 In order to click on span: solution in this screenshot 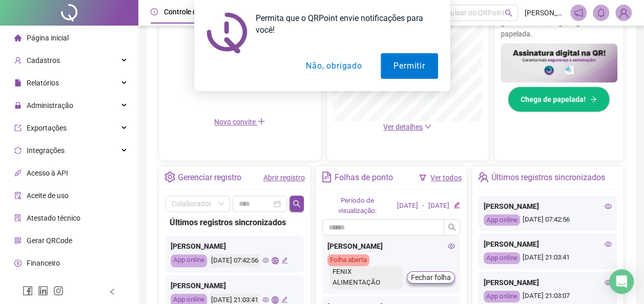, I will do `click(18, 218)`.